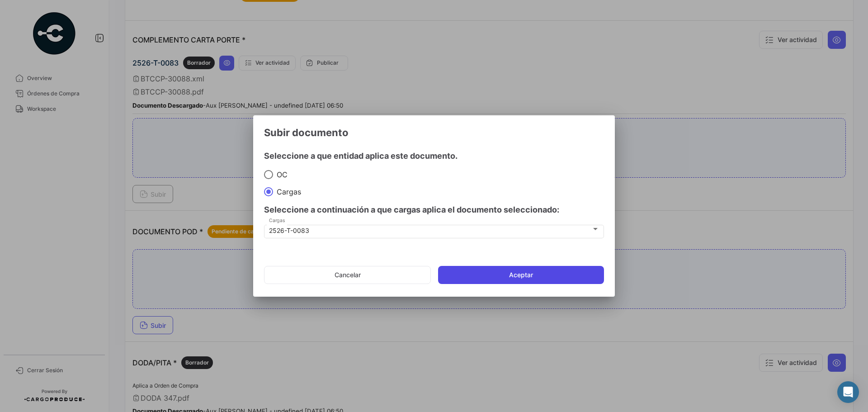 The width and height of the screenshot is (868, 412). Describe the element at coordinates (848, 392) in the screenshot. I see `div: Abrir Intercom Messenger` at that location.